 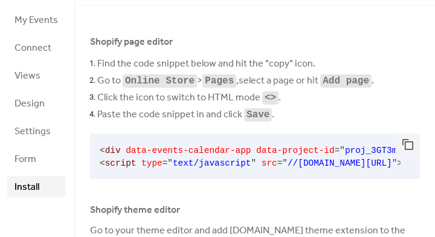 What do you see at coordinates (36, 131) in the screenshot?
I see `a: Settings` at bounding box center [36, 131].